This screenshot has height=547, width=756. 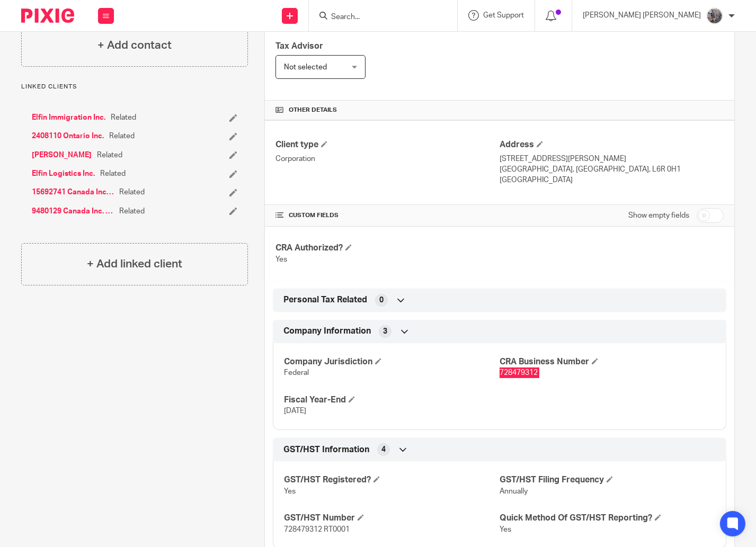 I want to click on span: 4, so click(x=384, y=449).